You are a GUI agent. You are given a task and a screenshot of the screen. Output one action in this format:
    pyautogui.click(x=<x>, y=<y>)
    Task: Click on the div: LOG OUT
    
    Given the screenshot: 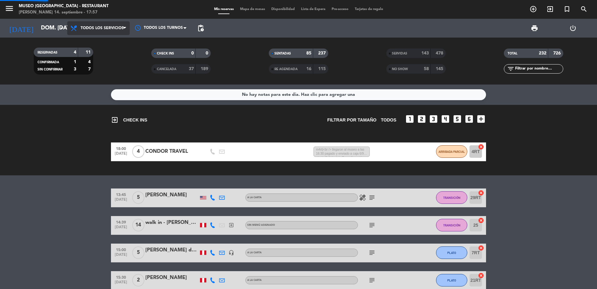 What is the action you would take?
    pyautogui.click(x=573, y=28)
    